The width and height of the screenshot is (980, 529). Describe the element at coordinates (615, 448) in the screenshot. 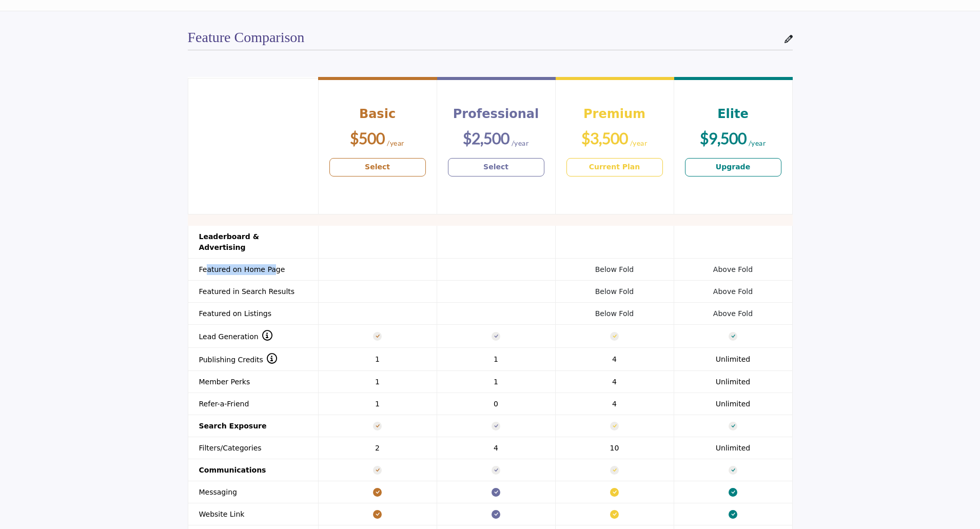

I see `span: 10` at that location.